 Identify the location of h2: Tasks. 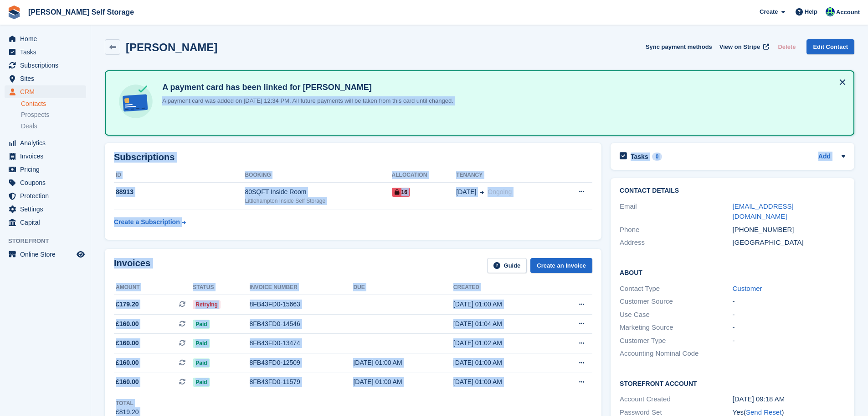
(640, 157).